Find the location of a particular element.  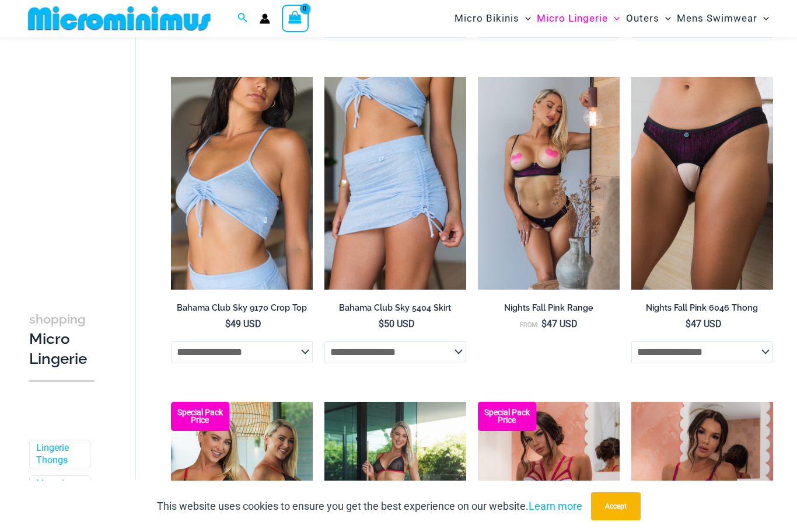

a: Bahama Club Sky 9170 Crop Top 5404 Skirt 08Bahama Club Sky 9170 Crop Top 5404 Skirt 09Bahama Club... is located at coordinates (241, 183).